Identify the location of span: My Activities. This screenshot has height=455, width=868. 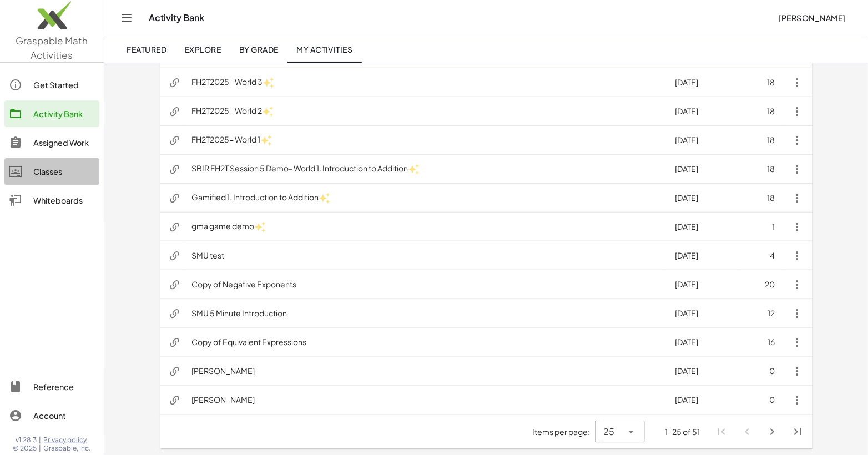
(325, 49).